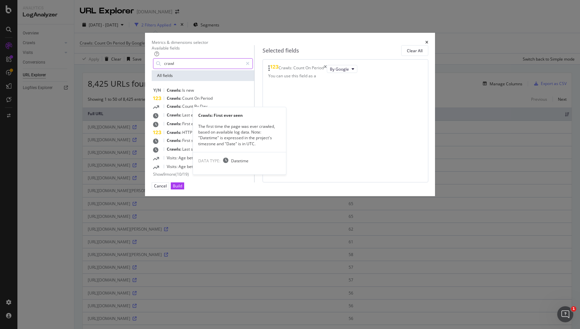 Image resolution: width=580 pixels, height=329 pixels. What do you see at coordinates (178, 186) in the screenshot?
I see `div: Build` at bounding box center [178, 186].